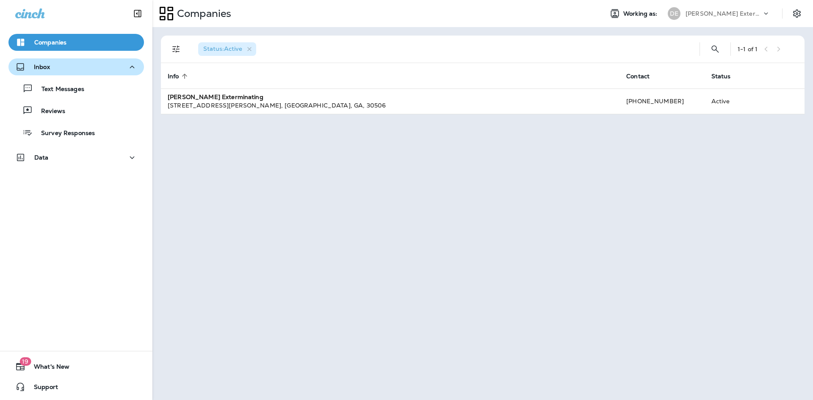  Describe the element at coordinates (715, 49) in the screenshot. I see `button: Search Companies` at that location.